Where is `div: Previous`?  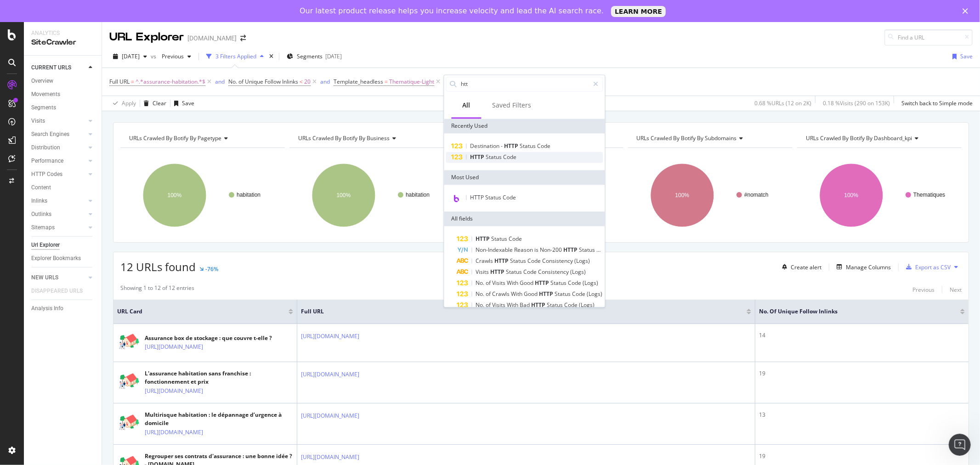
div: Previous is located at coordinates (924, 290).